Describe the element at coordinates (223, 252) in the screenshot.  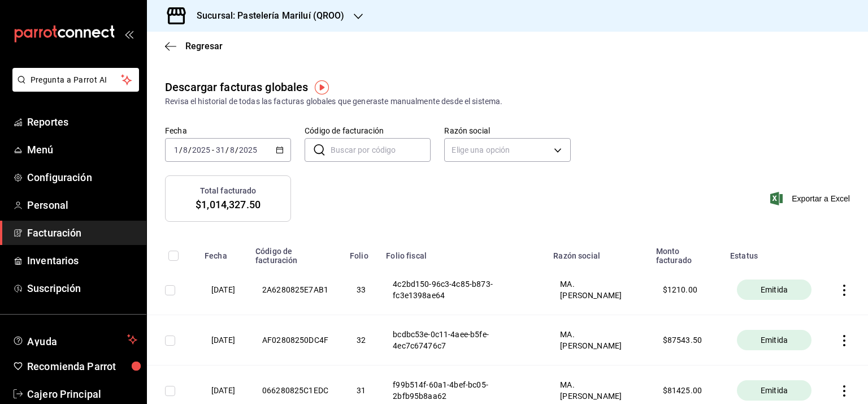
I see `th: Fecha` at that location.